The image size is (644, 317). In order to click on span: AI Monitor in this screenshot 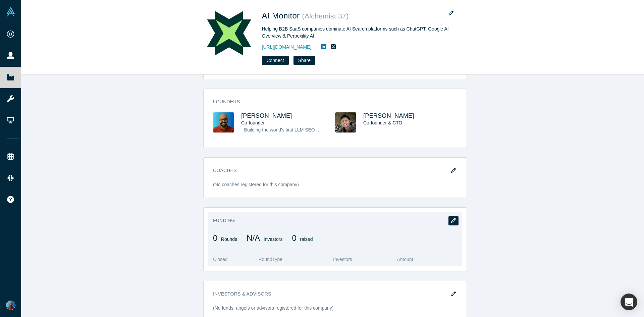, I will do `click(282, 16)`.